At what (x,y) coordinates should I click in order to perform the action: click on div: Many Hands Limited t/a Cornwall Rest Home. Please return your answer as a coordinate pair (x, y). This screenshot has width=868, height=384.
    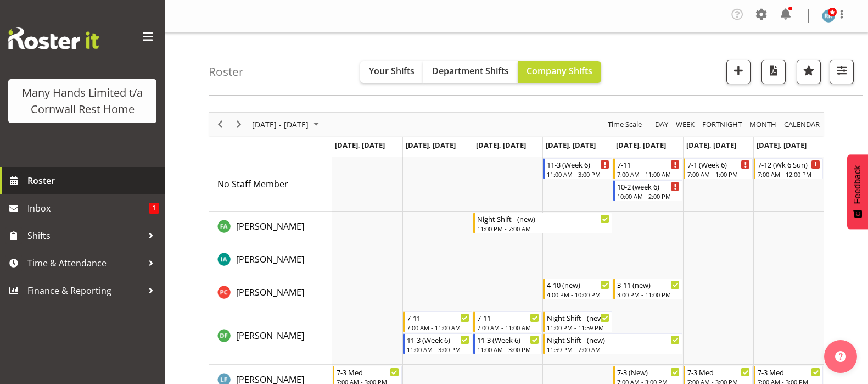
    Looking at the image, I should click on (82, 101).